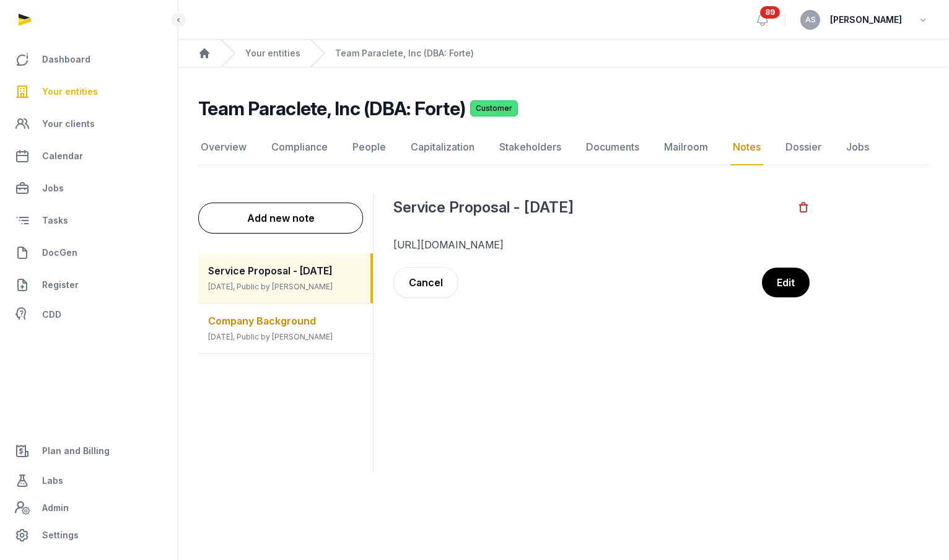 This screenshot has width=949, height=560. I want to click on a: Overview, so click(224, 147).